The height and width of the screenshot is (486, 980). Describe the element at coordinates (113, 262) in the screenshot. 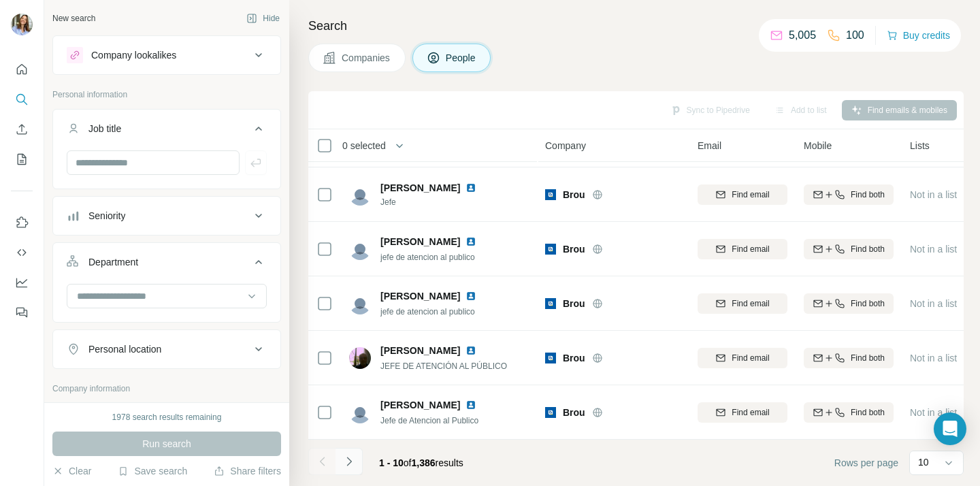

I see `div: Department` at that location.